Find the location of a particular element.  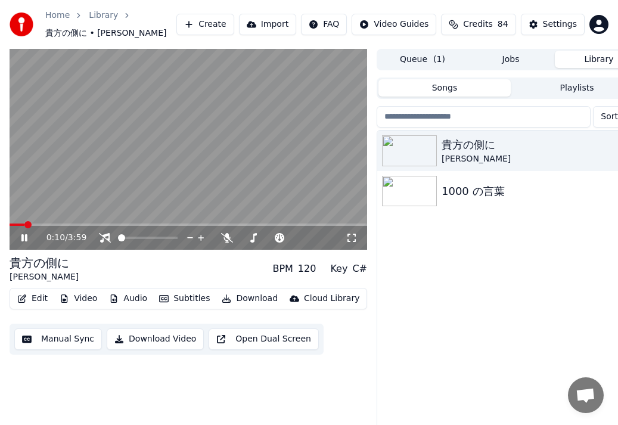

button: Import is located at coordinates (268, 24).